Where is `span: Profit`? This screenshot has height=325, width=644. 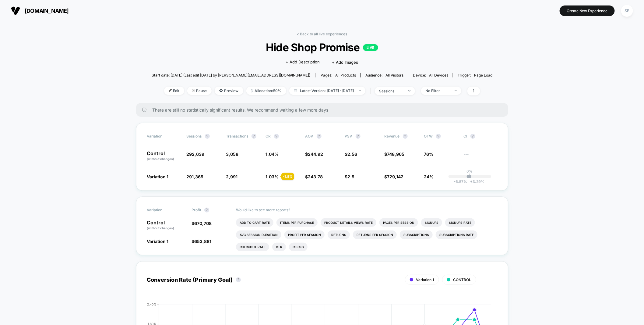 span: Profit is located at coordinates (196, 210).